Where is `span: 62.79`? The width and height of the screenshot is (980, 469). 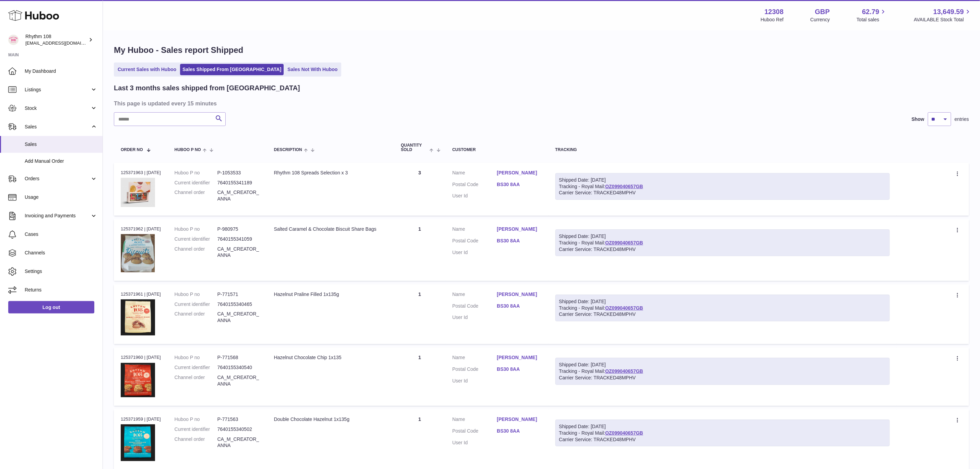 span: 62.79 is located at coordinates (871, 12).